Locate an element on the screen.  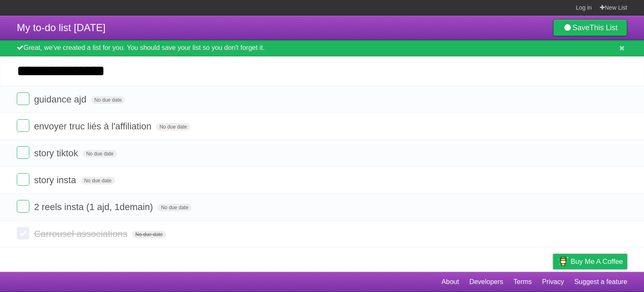
span: Carrousel associations is located at coordinates (82, 233).